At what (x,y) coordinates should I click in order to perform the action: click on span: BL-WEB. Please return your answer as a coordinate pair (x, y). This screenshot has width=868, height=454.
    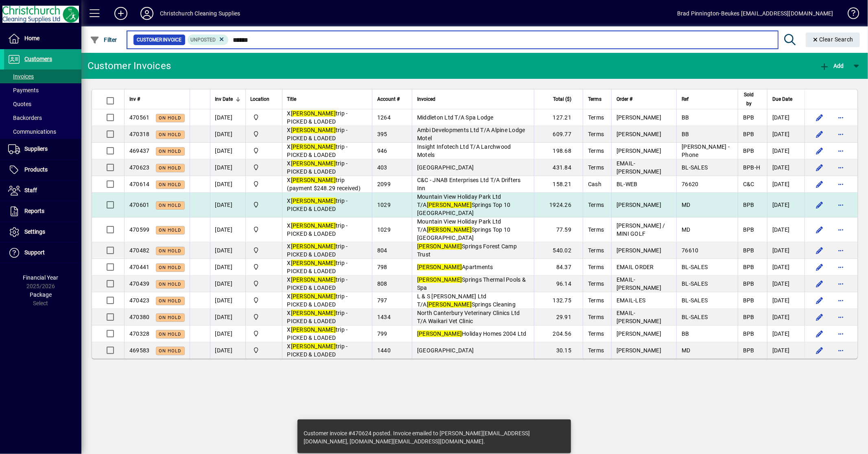
    Looking at the image, I should click on (627, 184).